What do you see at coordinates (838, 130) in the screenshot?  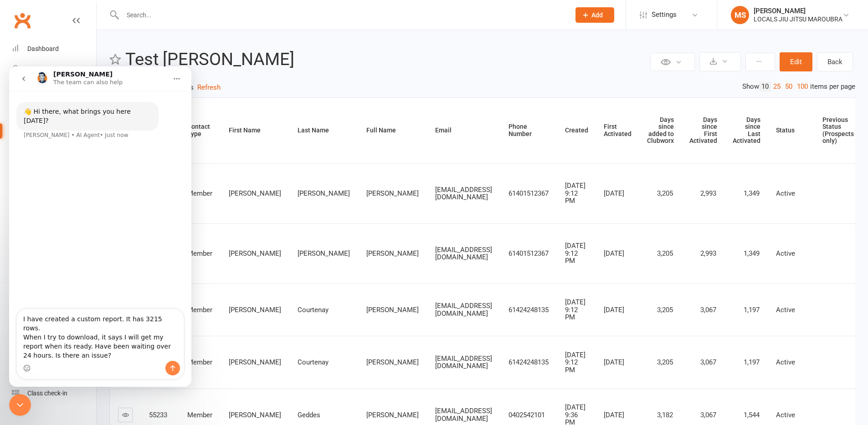 I see `div: Previous Status (Prospects only)` at bounding box center [838, 130].